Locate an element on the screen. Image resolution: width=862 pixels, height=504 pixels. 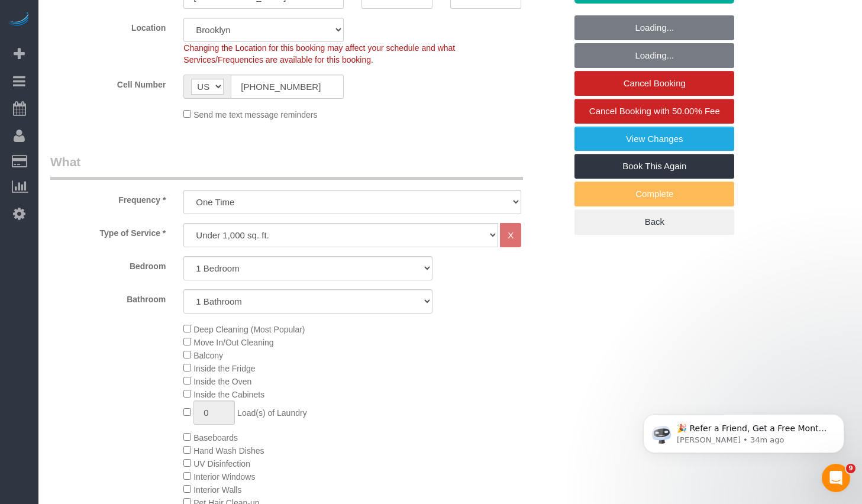
a: Cancel Booking is located at coordinates (654, 83).